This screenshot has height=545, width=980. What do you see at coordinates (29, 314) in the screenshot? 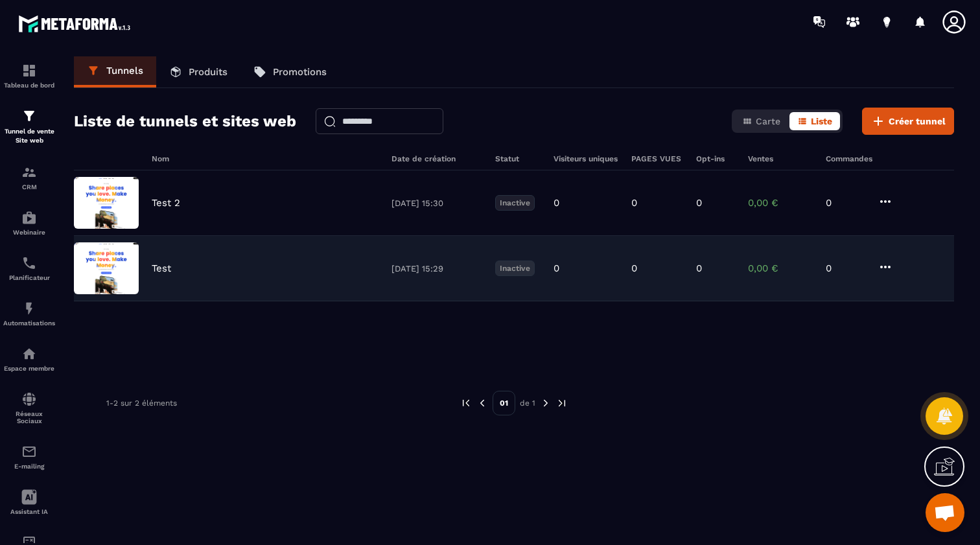
I see `a: automationsautomationsAutomatisations` at bounding box center [29, 314].